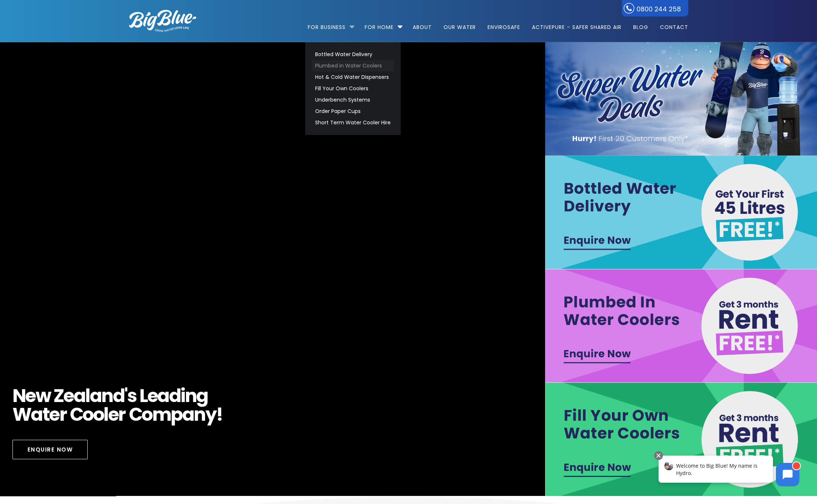  Describe the element at coordinates (353, 111) in the screenshot. I see `a: Order Paper Cups` at that location.